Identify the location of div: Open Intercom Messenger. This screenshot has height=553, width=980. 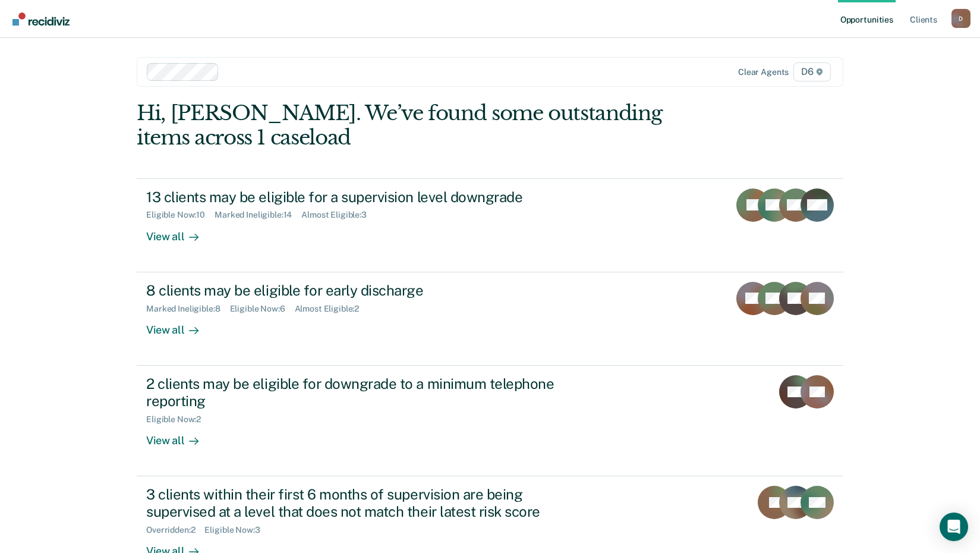
(954, 526).